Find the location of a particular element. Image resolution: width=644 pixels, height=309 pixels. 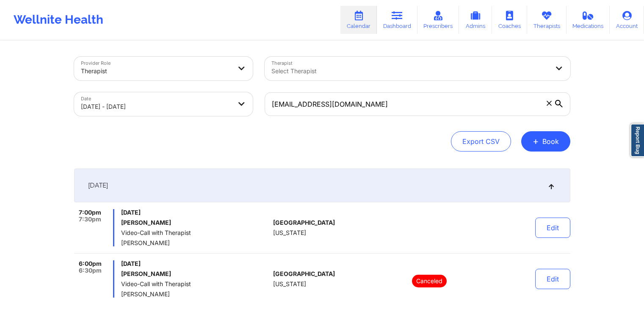

p: Canceled is located at coordinates (429, 281).